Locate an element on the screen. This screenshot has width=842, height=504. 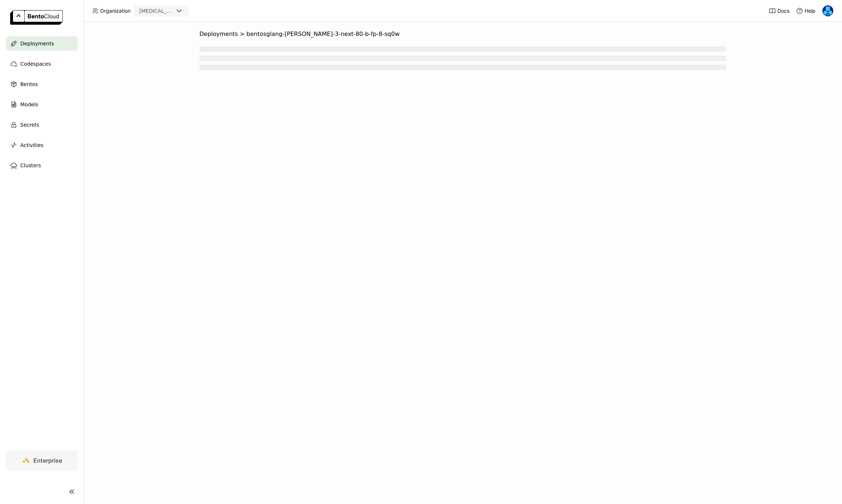
span: Activities is located at coordinates (32, 145).